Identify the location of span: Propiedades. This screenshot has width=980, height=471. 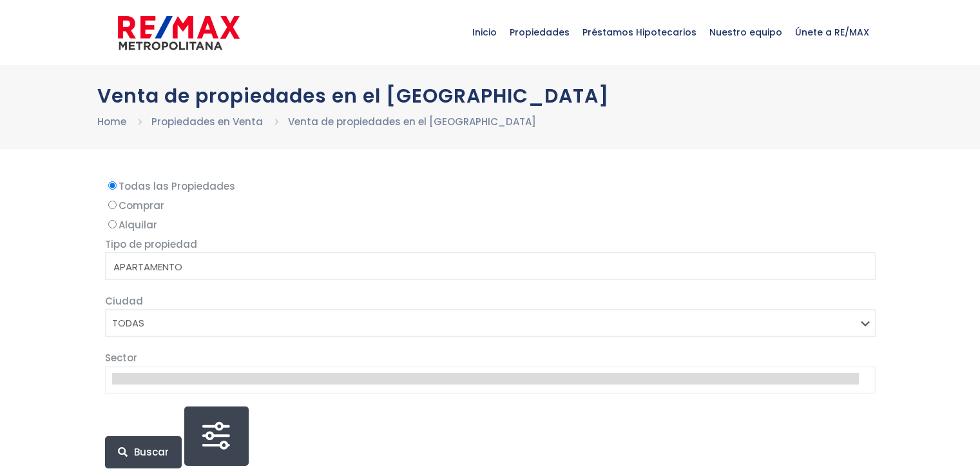
(539, 32).